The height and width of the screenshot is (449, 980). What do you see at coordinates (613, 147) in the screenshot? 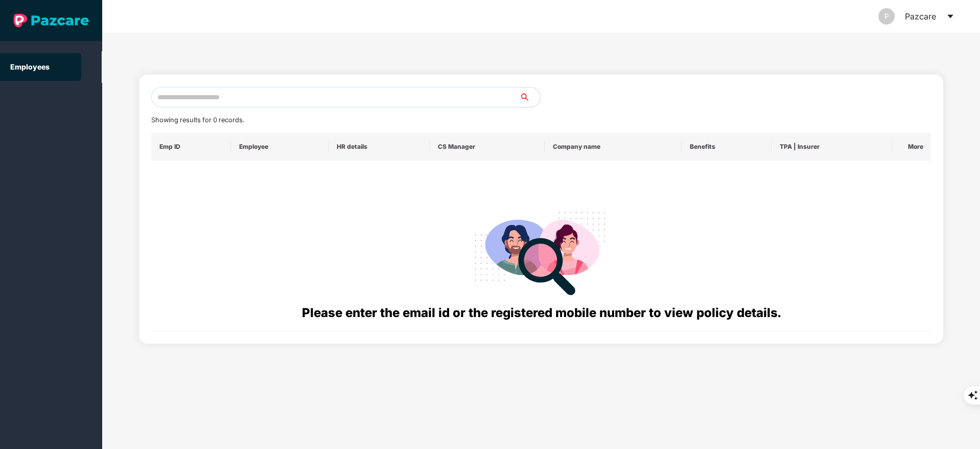
I see `th: Company name` at bounding box center [613, 147].